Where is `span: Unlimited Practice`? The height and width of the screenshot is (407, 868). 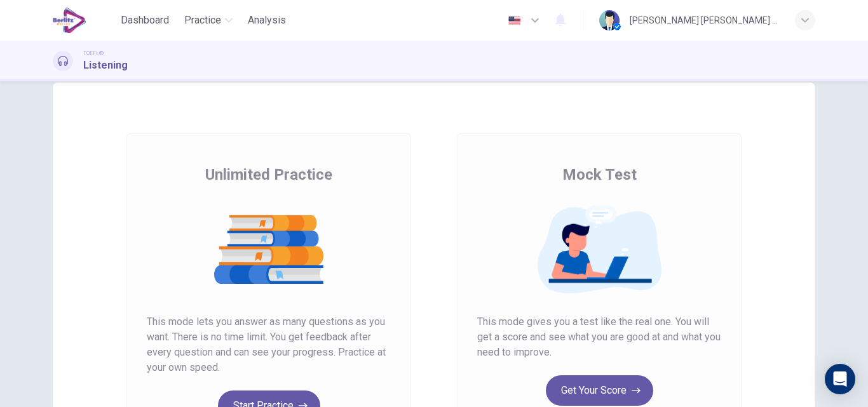
span: Unlimited Practice is located at coordinates (269, 175).